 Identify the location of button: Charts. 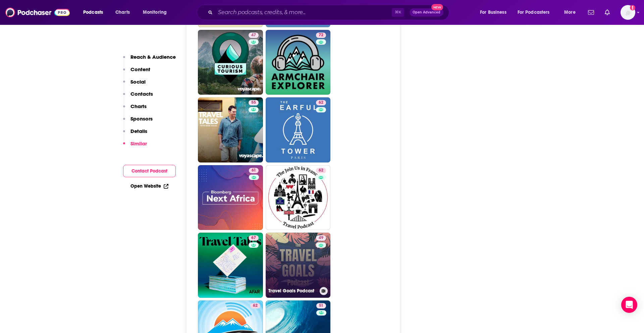
(135, 109).